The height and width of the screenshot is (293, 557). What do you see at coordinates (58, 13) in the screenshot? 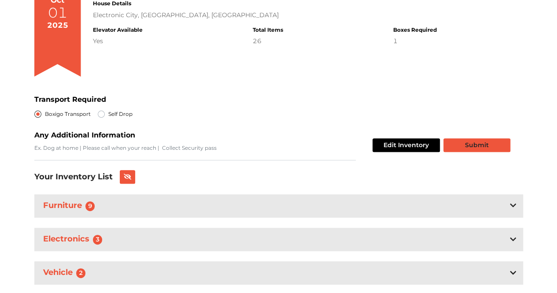
I see `div: 01` at bounding box center [58, 13].